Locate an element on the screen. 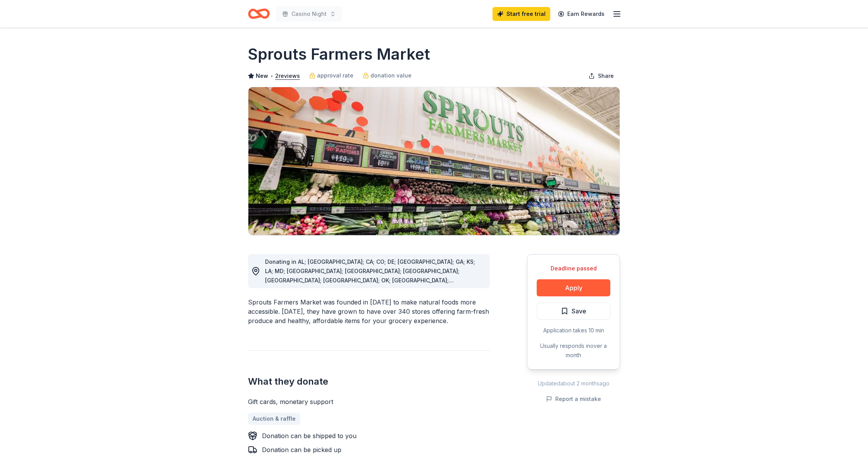 The width and height of the screenshot is (868, 454). div: Application takes 10 min is located at coordinates (574, 330).